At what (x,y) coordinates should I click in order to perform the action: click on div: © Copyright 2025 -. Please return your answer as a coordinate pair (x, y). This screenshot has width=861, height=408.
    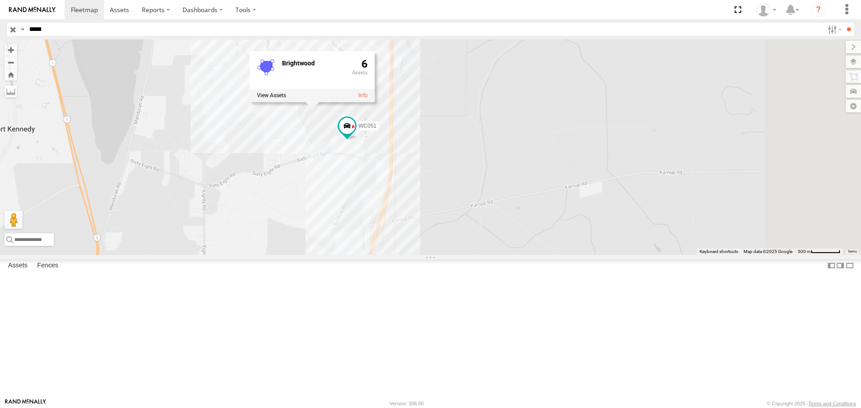
    Looking at the image, I should click on (811, 404).